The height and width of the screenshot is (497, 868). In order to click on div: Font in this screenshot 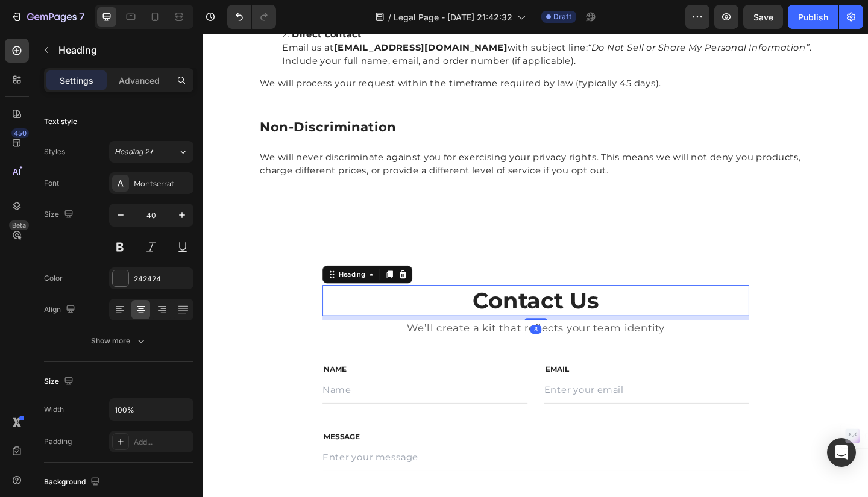, I will do `click(51, 183)`.